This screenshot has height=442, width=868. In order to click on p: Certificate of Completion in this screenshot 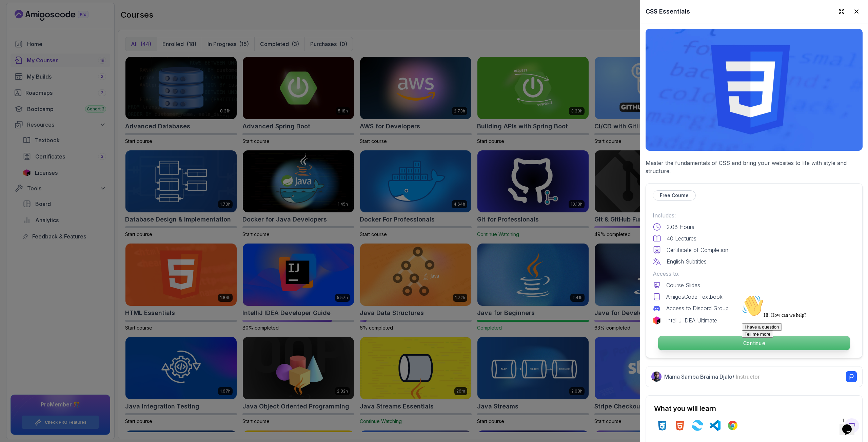, I will do `click(697, 250)`.